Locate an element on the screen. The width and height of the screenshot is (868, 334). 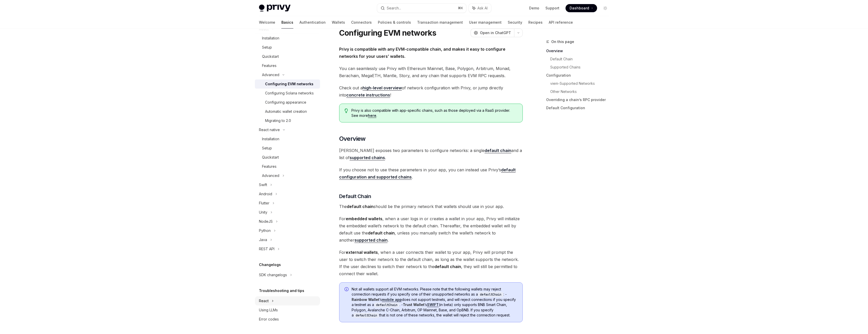
span: Open in ChatGPT is located at coordinates (495, 33).